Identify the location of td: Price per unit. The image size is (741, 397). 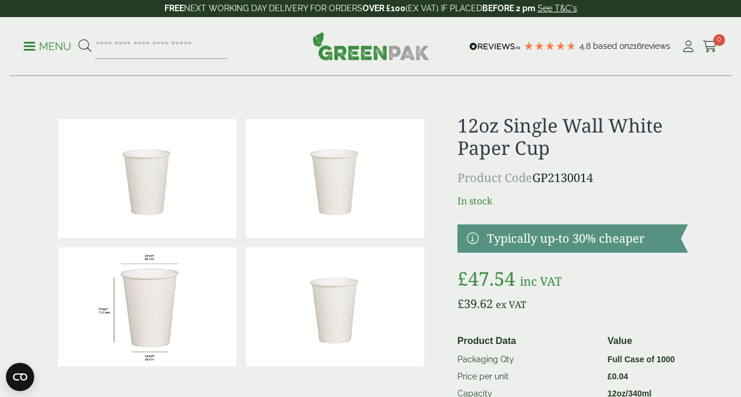
(528, 377).